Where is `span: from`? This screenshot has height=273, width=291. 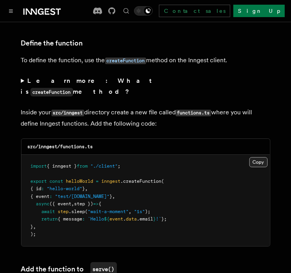 span: from is located at coordinates (83, 166).